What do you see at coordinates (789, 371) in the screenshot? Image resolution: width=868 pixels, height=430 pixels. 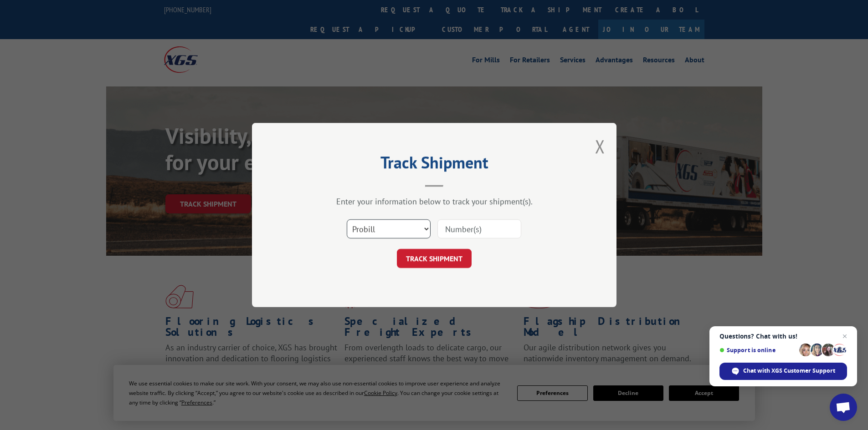 I see `span: Chat with XGS Customer Support` at bounding box center [789, 371].